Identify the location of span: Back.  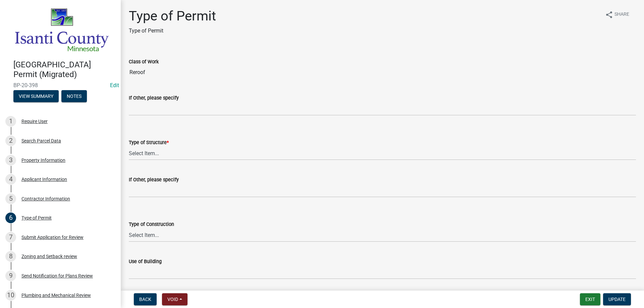
(145, 299).